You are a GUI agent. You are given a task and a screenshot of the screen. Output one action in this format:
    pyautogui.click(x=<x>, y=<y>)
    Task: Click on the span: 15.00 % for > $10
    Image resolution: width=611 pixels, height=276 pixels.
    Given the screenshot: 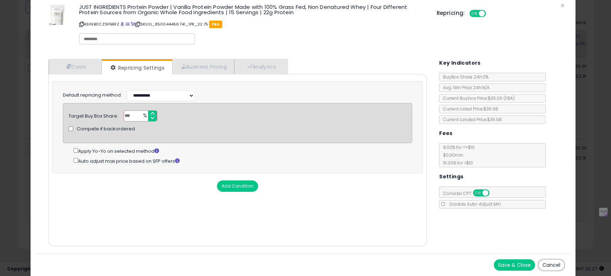 What is the action you would take?
    pyautogui.click(x=456, y=163)
    